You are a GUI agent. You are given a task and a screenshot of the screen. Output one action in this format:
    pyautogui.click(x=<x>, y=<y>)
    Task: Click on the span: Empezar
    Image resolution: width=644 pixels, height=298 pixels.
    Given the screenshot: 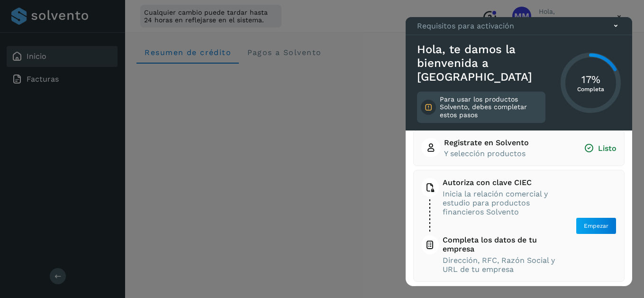 What is the action you would take?
    pyautogui.click(x=596, y=226)
    